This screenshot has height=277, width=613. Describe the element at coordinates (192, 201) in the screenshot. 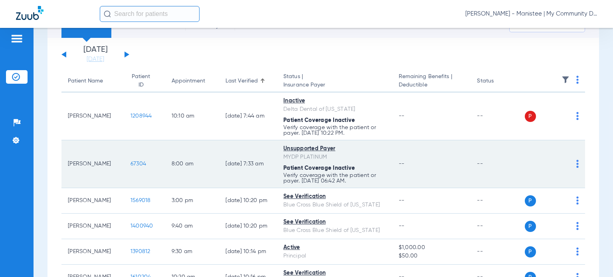

I see `td: 3:00 PM` at that location.